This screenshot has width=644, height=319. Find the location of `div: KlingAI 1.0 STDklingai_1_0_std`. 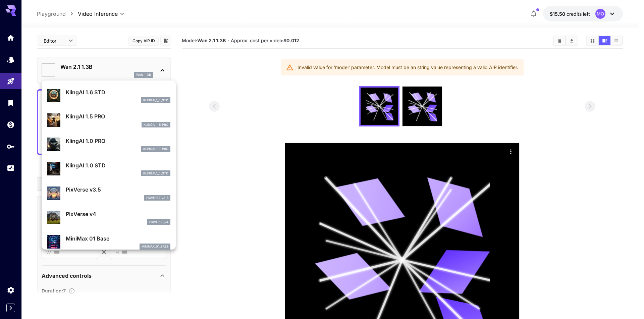

div: KlingAI 1.0 STDklingai_1_0_std is located at coordinates (108, 169).